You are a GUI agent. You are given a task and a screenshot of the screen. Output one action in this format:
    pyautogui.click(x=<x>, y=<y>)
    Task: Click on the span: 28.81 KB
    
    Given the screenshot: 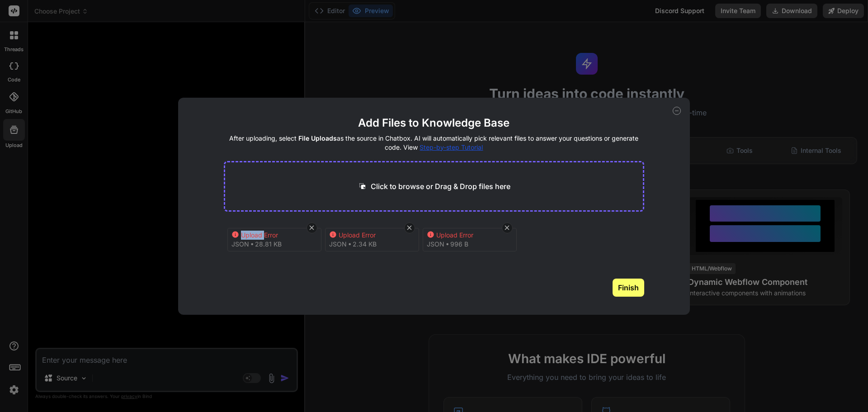 What is the action you would take?
    pyautogui.click(x=268, y=244)
    